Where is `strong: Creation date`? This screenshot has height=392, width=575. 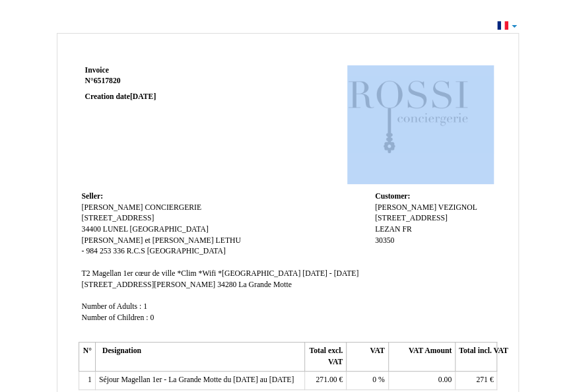
strong: Creation date is located at coordinates (121, 96).